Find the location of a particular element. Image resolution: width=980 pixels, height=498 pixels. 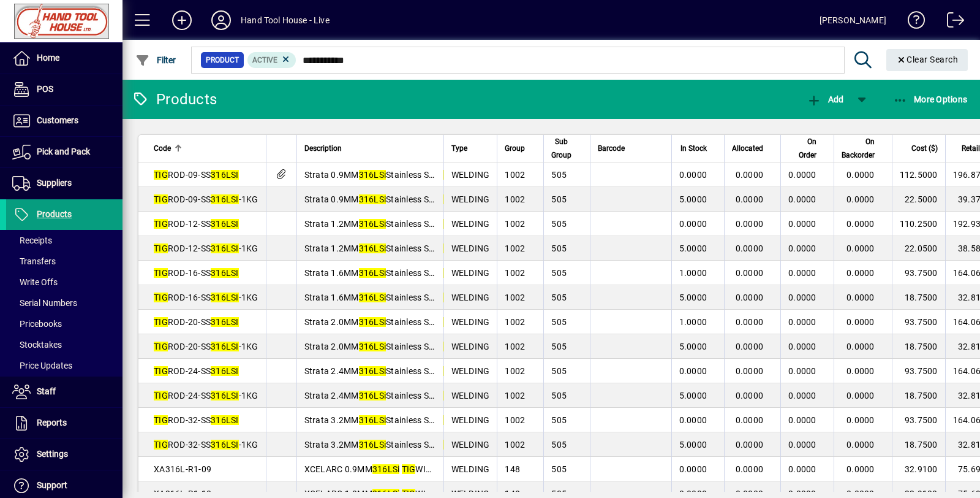

span: Receipts is located at coordinates (32, 240).